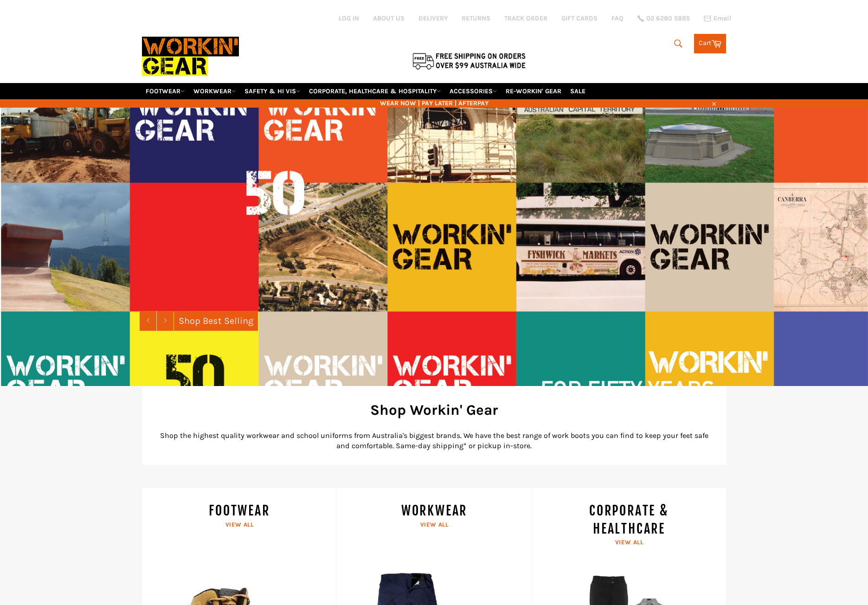 The image size is (868, 605). What do you see at coordinates (664, 19) in the screenshot?
I see `a: 02 6280 5885` at bounding box center [664, 19].